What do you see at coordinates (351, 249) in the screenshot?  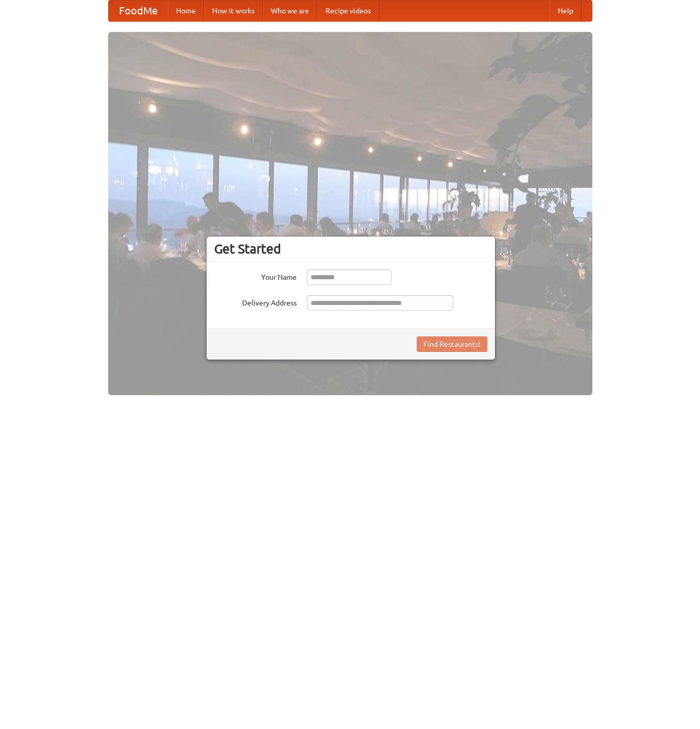 I see `h3: Get Started` at bounding box center [351, 249].